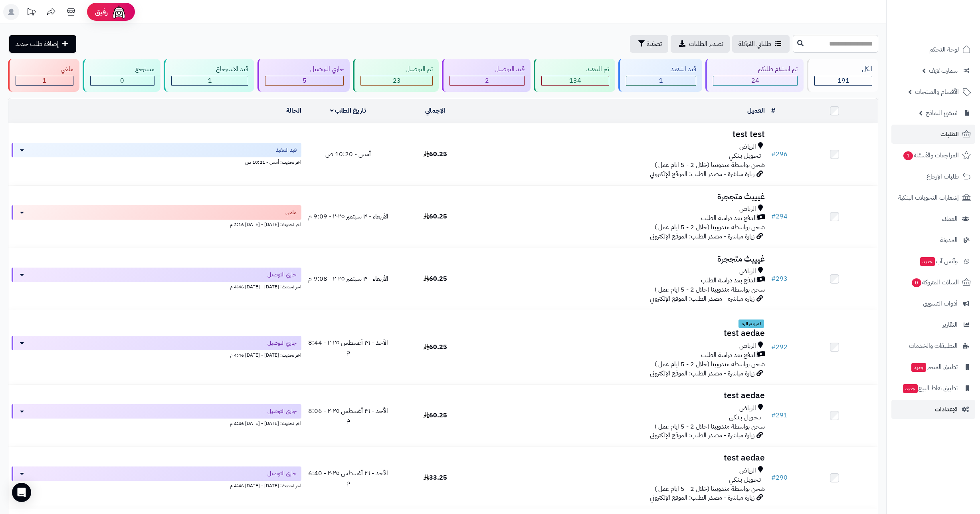 The width and height of the screenshot is (980, 514). What do you see at coordinates (348, 478) in the screenshot?
I see `span: الأحد - ٣١ أغسطس ٢٠٢٥ - 6:40 م` at bounding box center [348, 478].